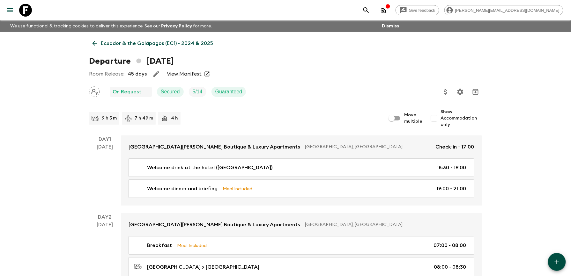 The width and height of the screenshot is (571, 276). What do you see at coordinates (462, 118) in the screenshot?
I see `span: Show Accommodation only` at bounding box center [462, 118].